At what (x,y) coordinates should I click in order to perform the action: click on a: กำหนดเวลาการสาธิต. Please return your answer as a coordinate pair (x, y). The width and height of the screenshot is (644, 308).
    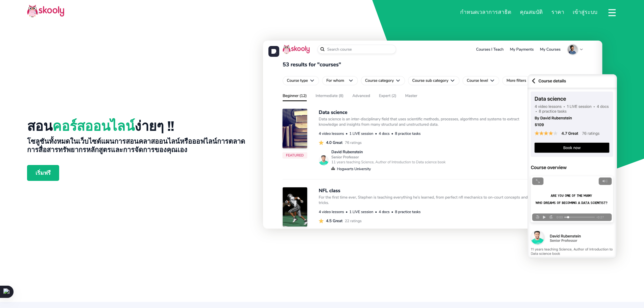
    Looking at the image, I should click on (486, 12).